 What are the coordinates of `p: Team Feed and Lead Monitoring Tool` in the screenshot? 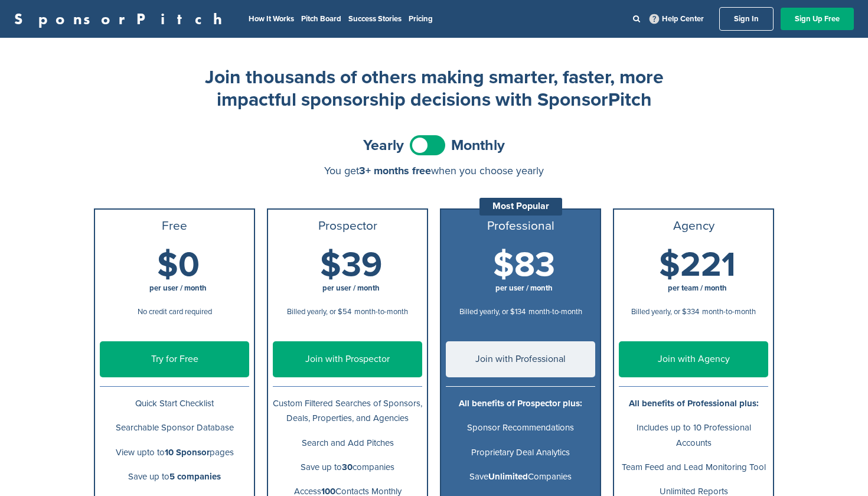 It's located at (693, 467).